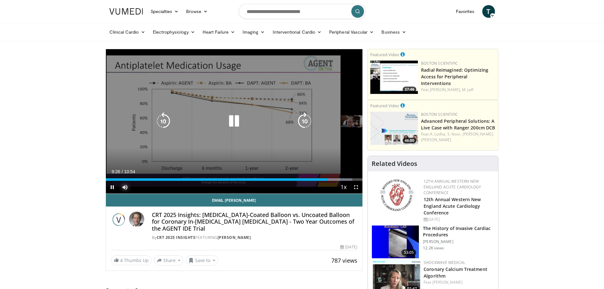  I want to click on img: Avatar, so click(137, 219).